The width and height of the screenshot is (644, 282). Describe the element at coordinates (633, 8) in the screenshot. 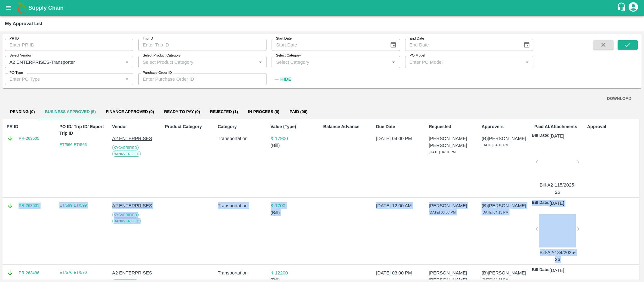

I see `div: account of current user` at that location.